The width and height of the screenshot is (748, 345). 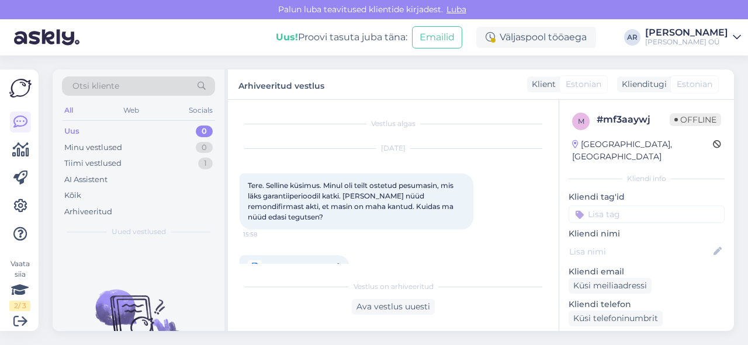 What do you see at coordinates (646, 272) in the screenshot?
I see `p: Kliendi email` at bounding box center [646, 272].